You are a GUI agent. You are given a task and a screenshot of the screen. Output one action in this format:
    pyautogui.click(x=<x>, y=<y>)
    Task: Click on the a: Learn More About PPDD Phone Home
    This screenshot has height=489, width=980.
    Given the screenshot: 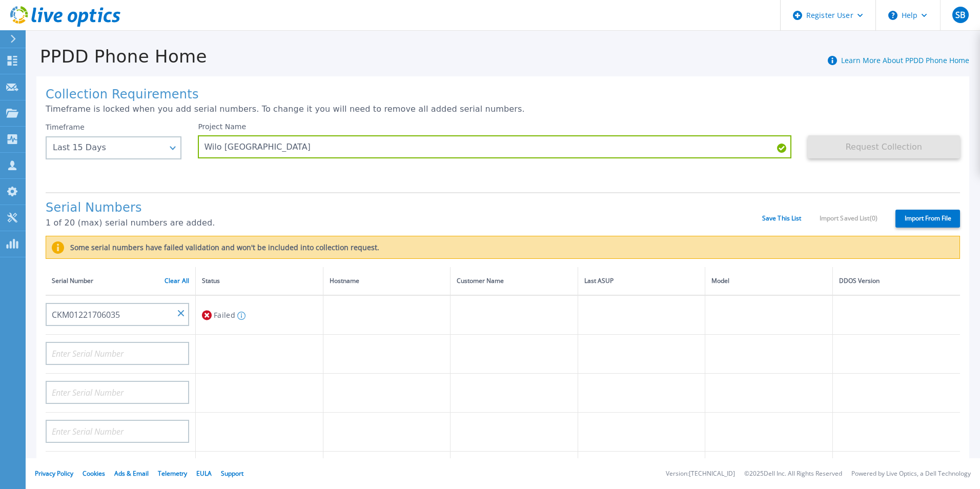 What is the action you would take?
    pyautogui.click(x=905, y=60)
    